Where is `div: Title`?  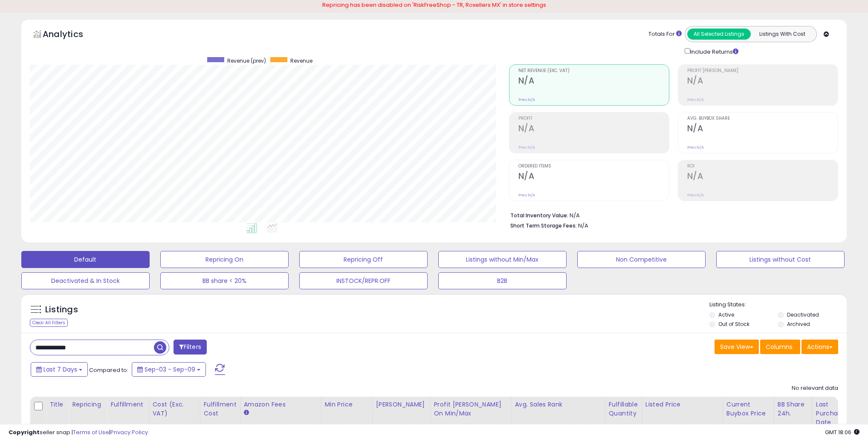
div: Title is located at coordinates (57, 405).